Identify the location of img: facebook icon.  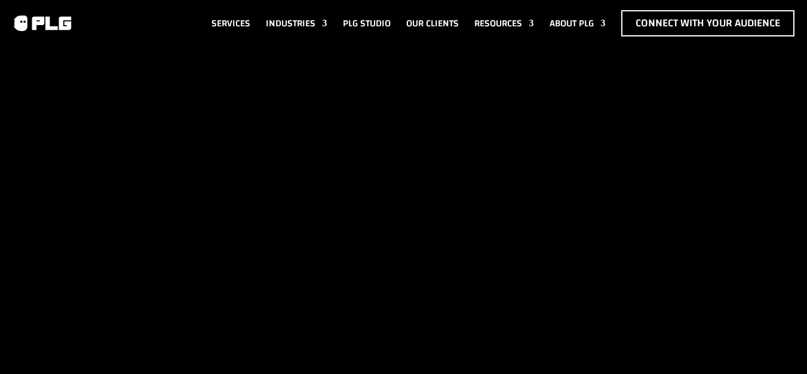
(716, 268).